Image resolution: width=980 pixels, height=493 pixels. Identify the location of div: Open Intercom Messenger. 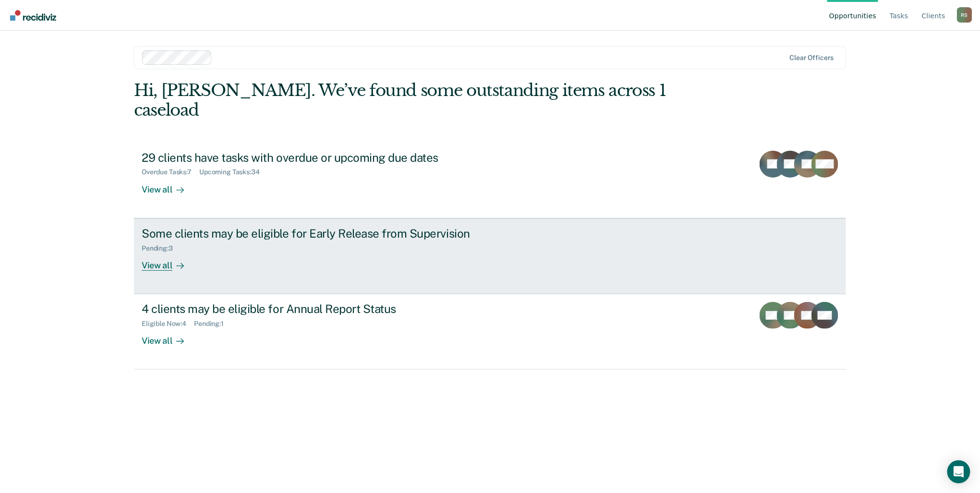
(959, 472).